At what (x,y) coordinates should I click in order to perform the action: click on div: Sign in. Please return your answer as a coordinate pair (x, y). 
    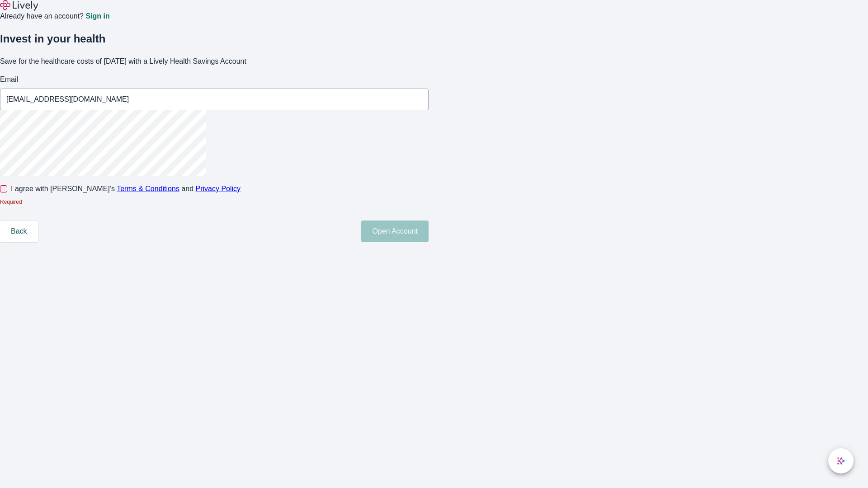
    Looking at the image, I should click on (97, 16).